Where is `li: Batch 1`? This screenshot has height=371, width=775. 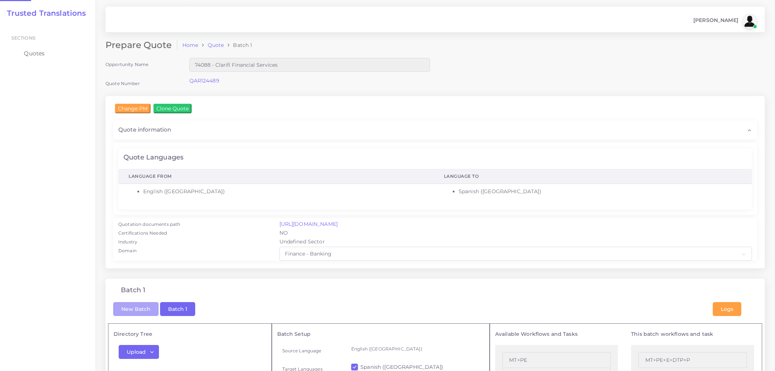 li: Batch 1 is located at coordinates (238, 45).